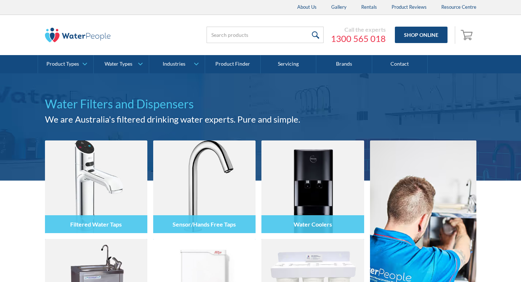 The image size is (521, 282). I want to click on a: Shop Online, so click(421, 35).